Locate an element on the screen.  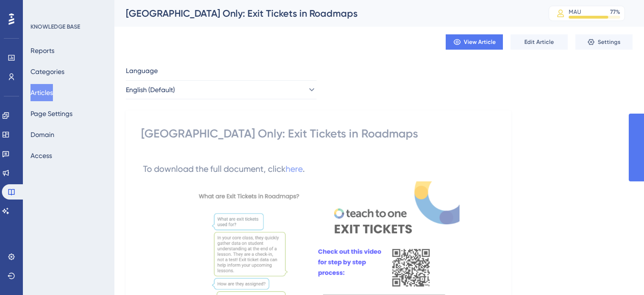
a: here is located at coordinates (294, 169).